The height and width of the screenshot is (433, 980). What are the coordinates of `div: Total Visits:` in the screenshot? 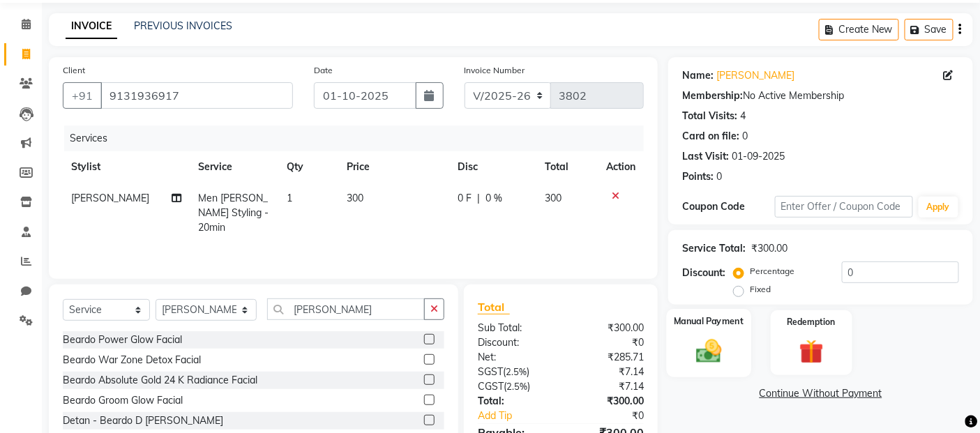 It's located at (709, 116).